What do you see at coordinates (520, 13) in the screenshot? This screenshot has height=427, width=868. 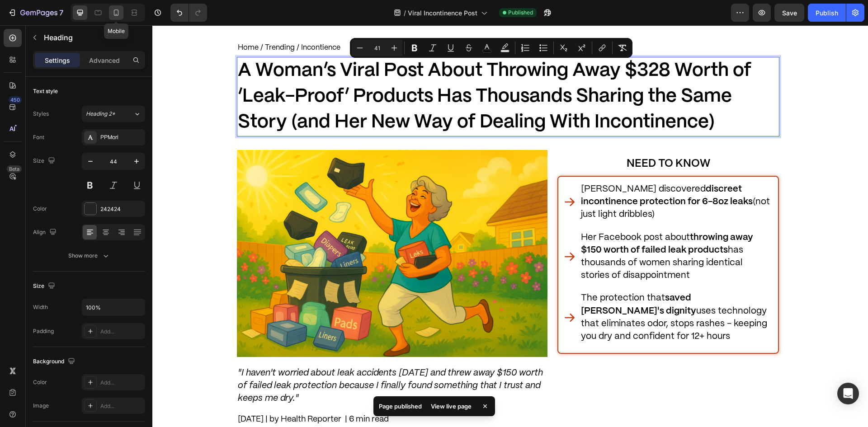 I see `span: Published` at bounding box center [520, 13].